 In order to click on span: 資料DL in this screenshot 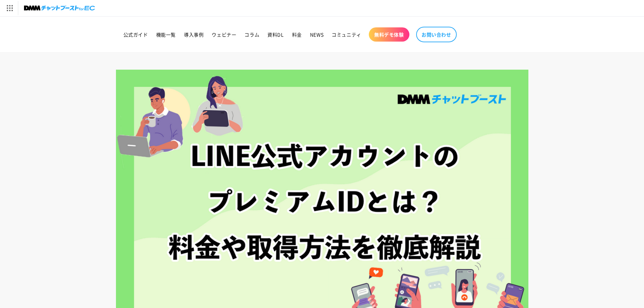, I will do `click(275, 35)`.